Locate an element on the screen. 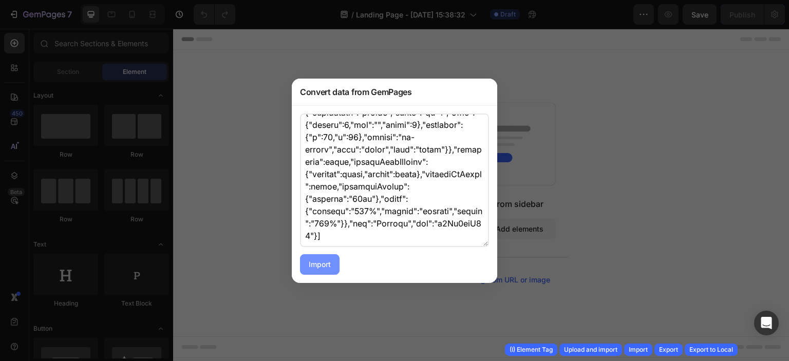 The image size is (789, 361). div: Convert data from GemPages is located at coordinates (395, 92).